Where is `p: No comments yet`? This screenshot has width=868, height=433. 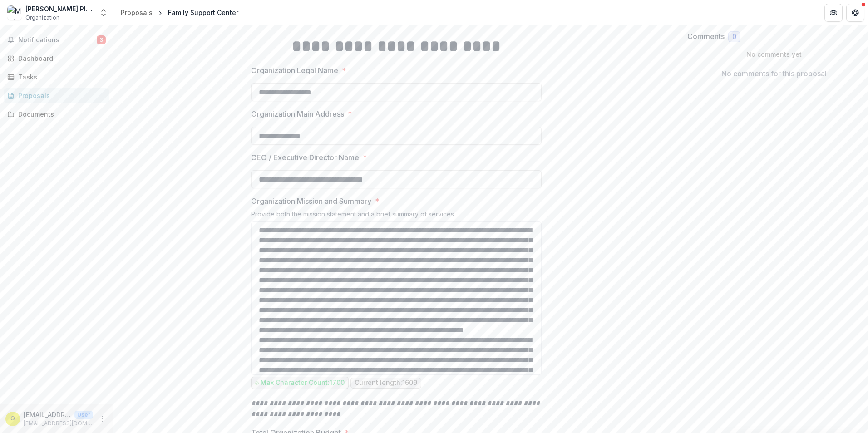 p: No comments yet is located at coordinates (774, 54).